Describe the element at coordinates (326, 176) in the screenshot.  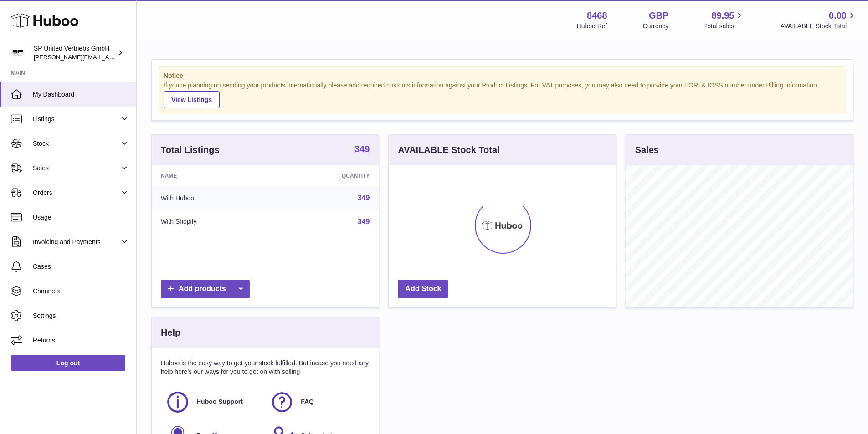
I see `th: Quantity` at that location.